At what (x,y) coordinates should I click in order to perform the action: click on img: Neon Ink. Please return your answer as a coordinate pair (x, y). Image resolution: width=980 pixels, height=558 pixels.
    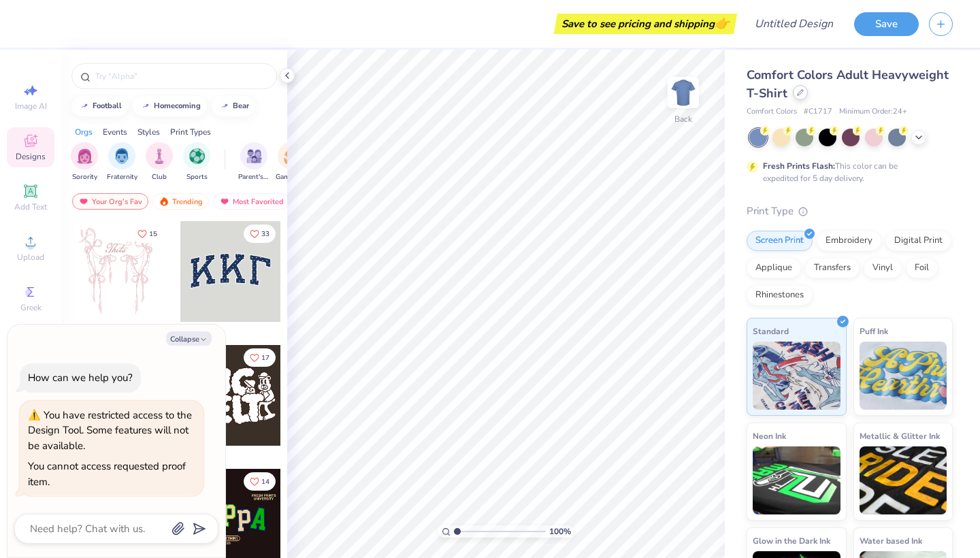
    Looking at the image, I should click on (796, 480).